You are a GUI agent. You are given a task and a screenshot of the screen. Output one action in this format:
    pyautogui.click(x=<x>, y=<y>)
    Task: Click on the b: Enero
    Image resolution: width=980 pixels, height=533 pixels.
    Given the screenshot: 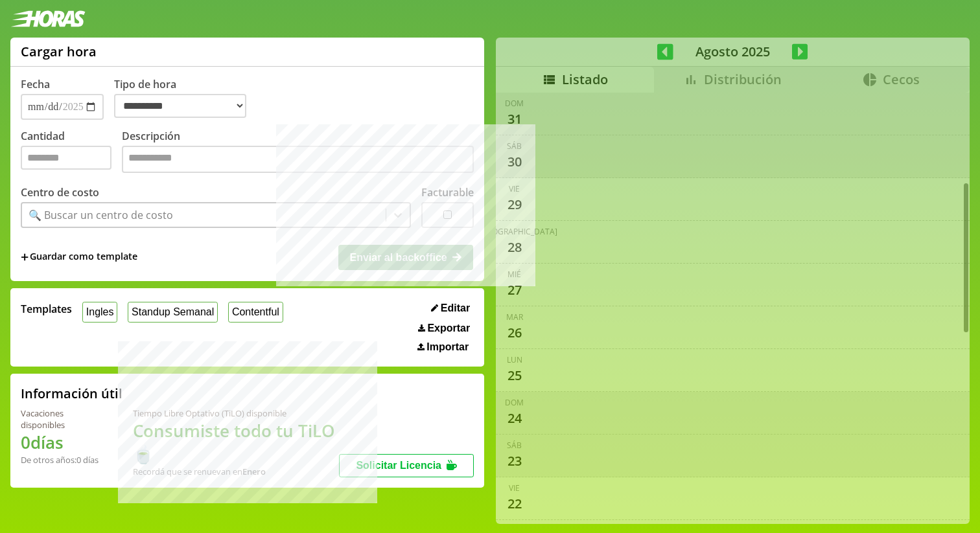 What is the action you would take?
    pyautogui.click(x=254, y=472)
    